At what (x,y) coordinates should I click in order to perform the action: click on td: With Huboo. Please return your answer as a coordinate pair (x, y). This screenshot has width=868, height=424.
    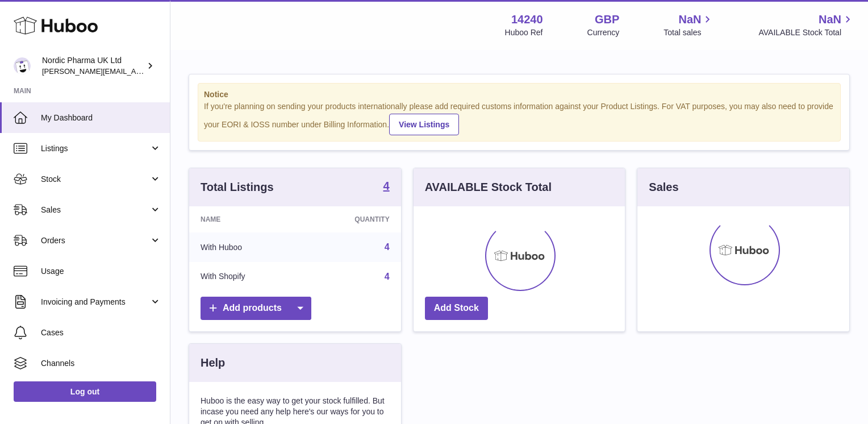
    Looking at the image, I should click on (246, 248).